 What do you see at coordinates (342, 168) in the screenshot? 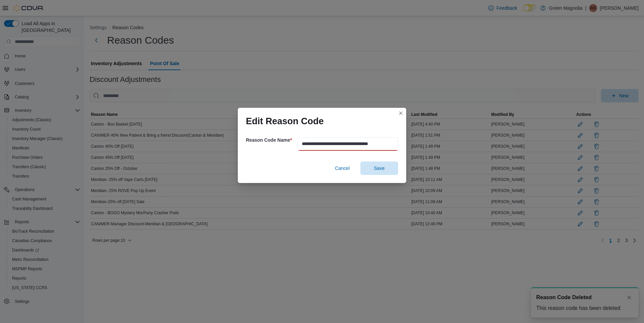
I see `span: Cancel` at bounding box center [342, 168].